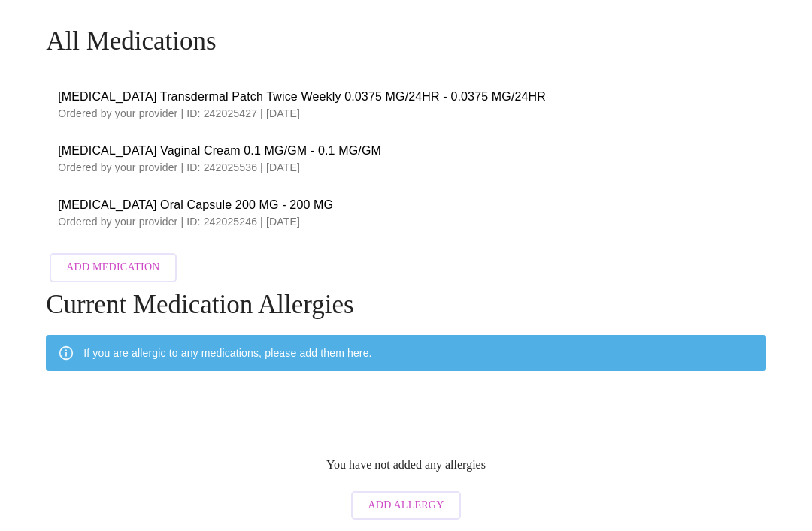 The image size is (812, 531). What do you see at coordinates (113, 268) in the screenshot?
I see `span: Add Medication` at bounding box center [113, 268].